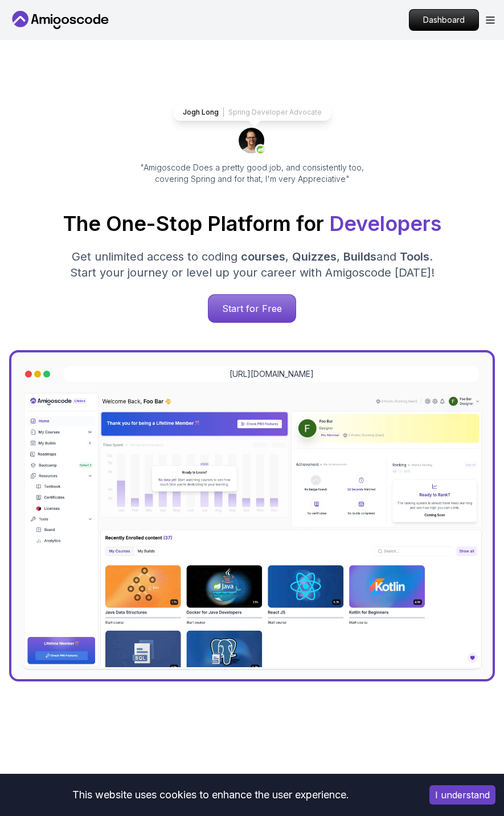 This screenshot has width=504, height=816. Describe the element at coordinates (314, 256) in the screenshot. I see `span: Quizzes` at that location.